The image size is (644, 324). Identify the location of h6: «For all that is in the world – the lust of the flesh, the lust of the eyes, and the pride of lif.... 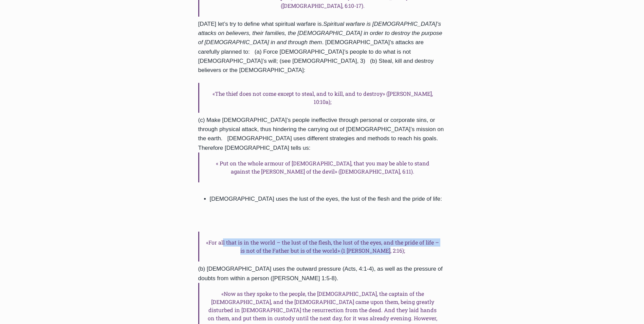
(322, 247).